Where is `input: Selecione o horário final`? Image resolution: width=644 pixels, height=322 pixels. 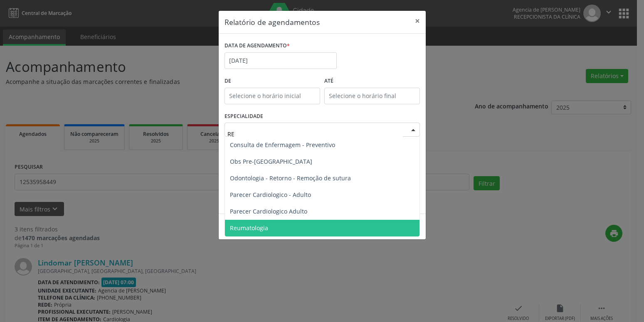 input: Selecione o horário final is located at coordinates (372, 96).